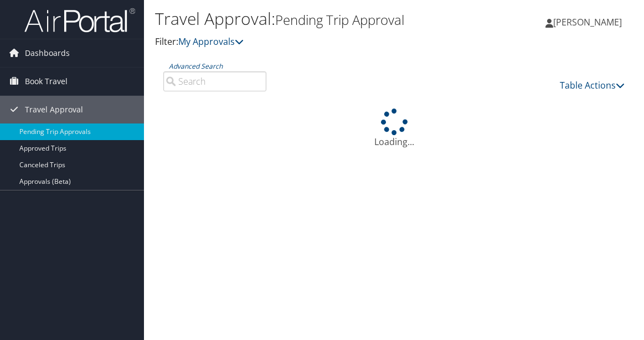 Image resolution: width=644 pixels, height=340 pixels. Describe the element at coordinates (314, 42) in the screenshot. I see `p: Filter:` at that location.